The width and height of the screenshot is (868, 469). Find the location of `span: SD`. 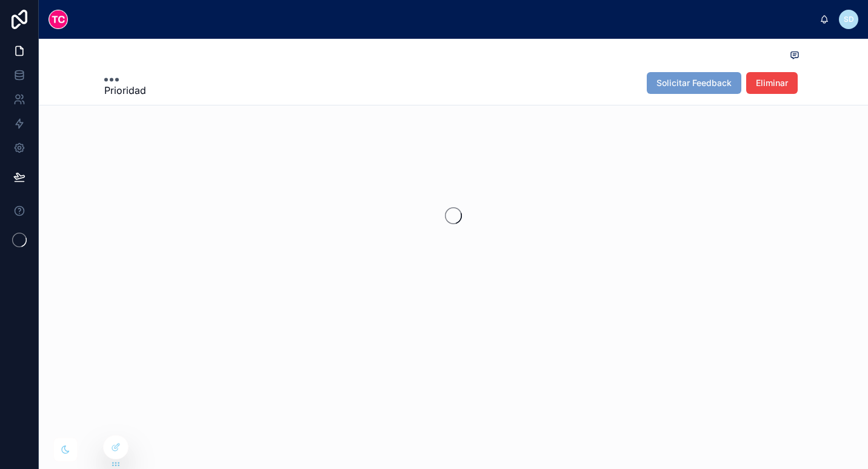

span: SD is located at coordinates (848, 19).